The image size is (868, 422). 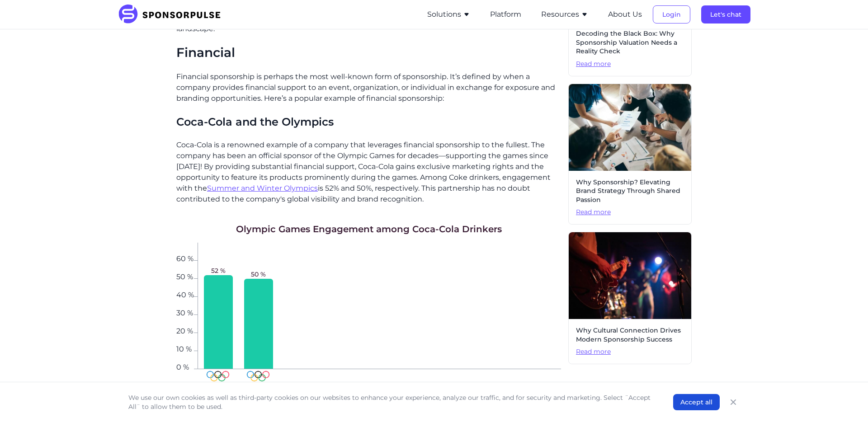 What do you see at coordinates (369, 230) in the screenshot?
I see `h1: Olympic Games Engagement among Coca-Cola Drinkers` at bounding box center [369, 230].